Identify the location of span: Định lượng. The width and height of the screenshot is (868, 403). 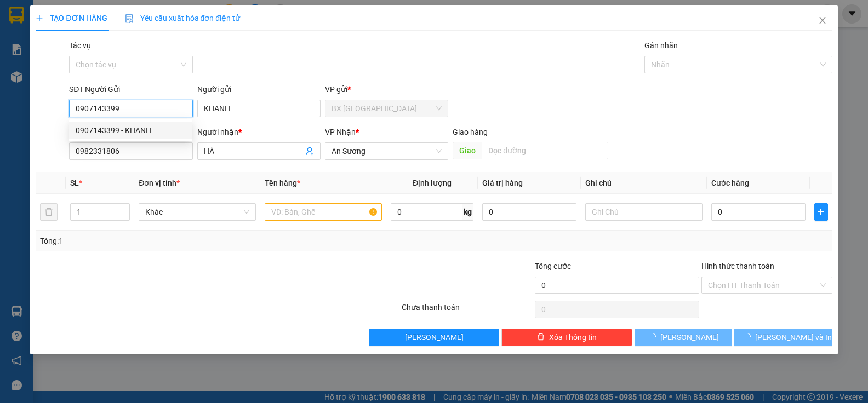
(432, 183).